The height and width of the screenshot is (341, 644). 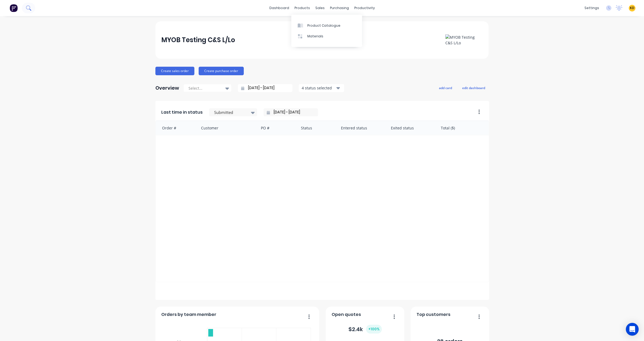 What do you see at coordinates (346, 315) in the screenshot?
I see `span: Open quotes` at bounding box center [346, 315].